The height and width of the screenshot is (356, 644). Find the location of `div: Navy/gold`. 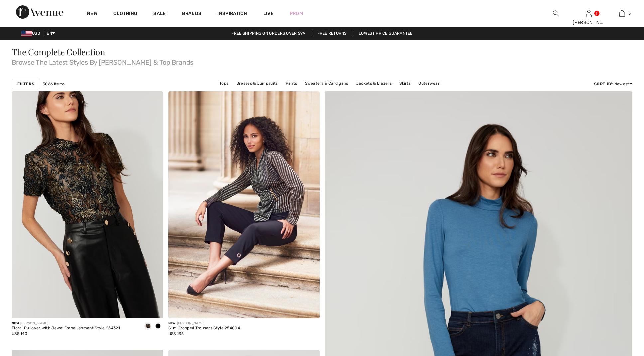

div: Navy/gold is located at coordinates (148, 326).